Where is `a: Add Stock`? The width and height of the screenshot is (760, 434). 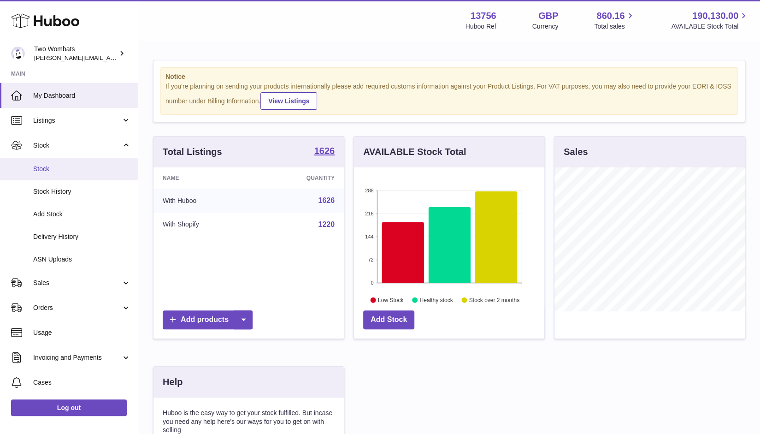 a: Add Stock is located at coordinates (389, 320).